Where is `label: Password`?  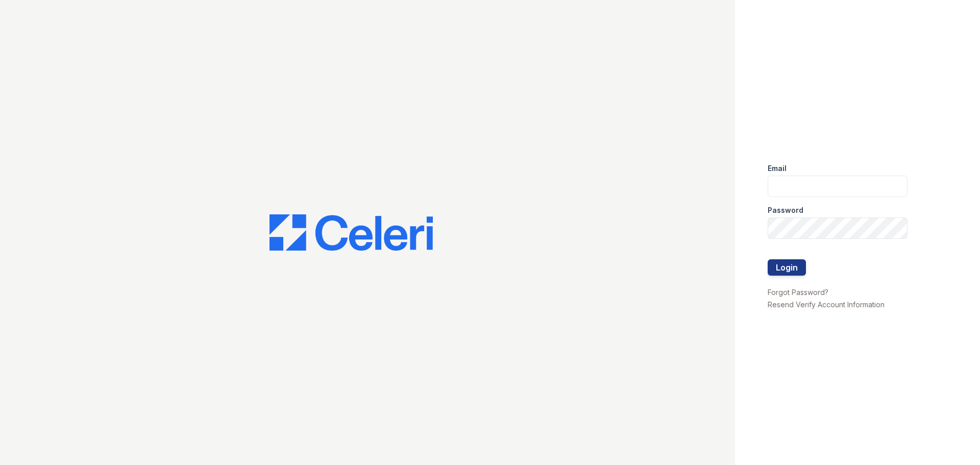
label: Password is located at coordinates (785, 210).